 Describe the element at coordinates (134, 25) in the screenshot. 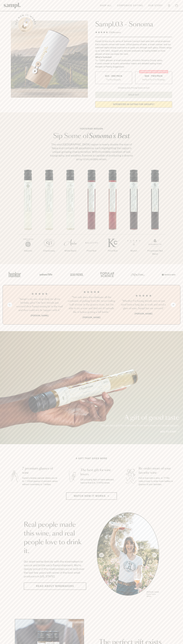

I see `h1: Sampl.03 - Sonoma` at that location.